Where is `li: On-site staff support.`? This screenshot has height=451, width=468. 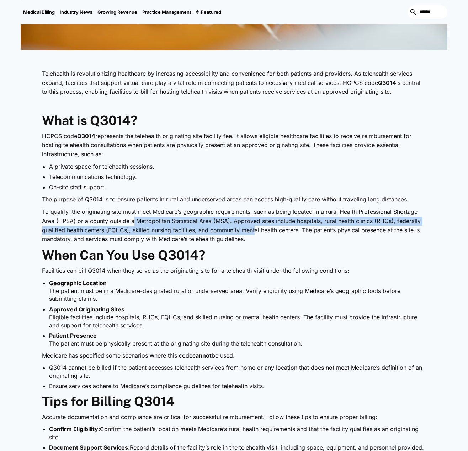
li: On-site staff support. is located at coordinates (237, 187).